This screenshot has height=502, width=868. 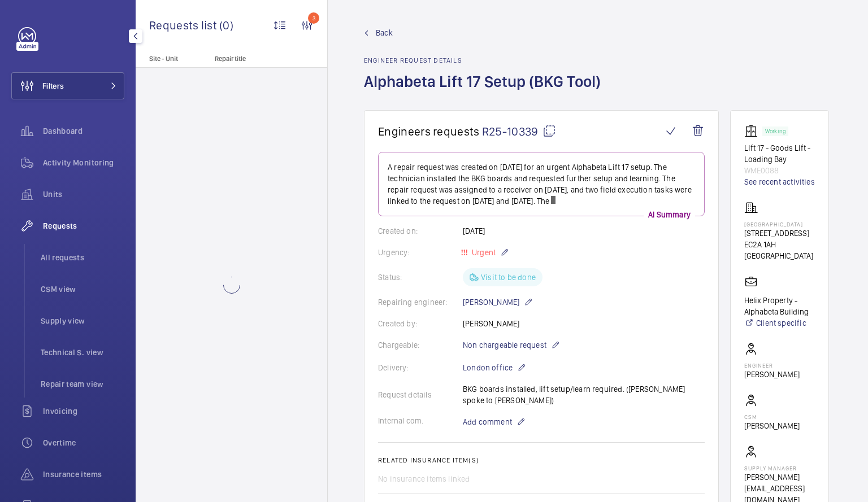 I want to click on h2: Engineer request details, so click(x=485, y=60).